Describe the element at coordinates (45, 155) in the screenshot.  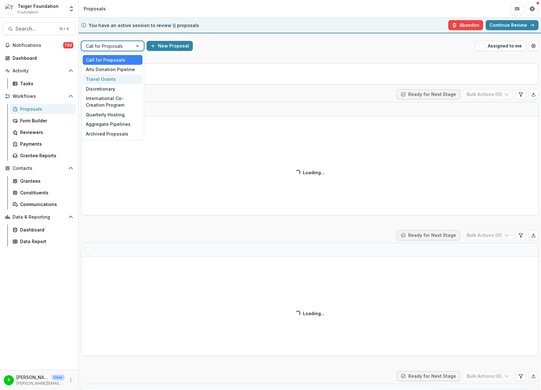
I see `div: Grantee Reports` at that location.